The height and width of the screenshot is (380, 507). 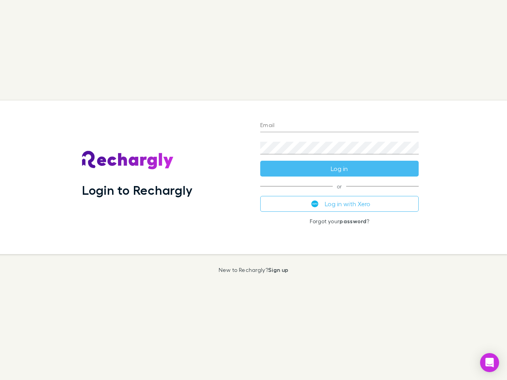 What do you see at coordinates (128, 160) in the screenshot?
I see `img: Rechargly's Logo` at bounding box center [128, 160].